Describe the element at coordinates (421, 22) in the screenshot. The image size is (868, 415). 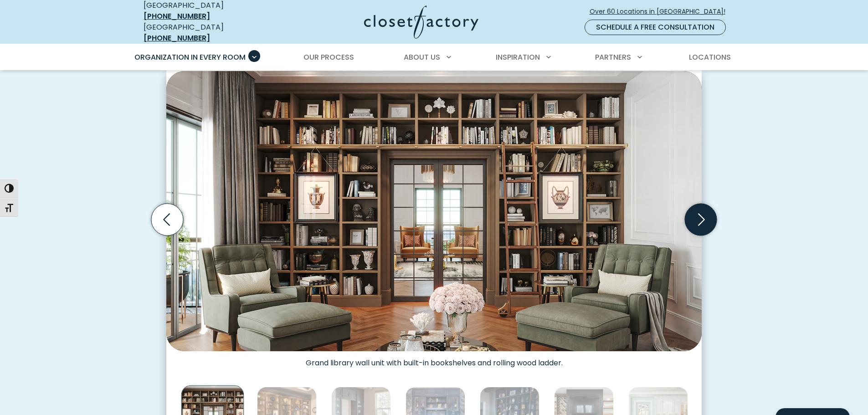
I see `img: Closet Factory Logo` at that location.